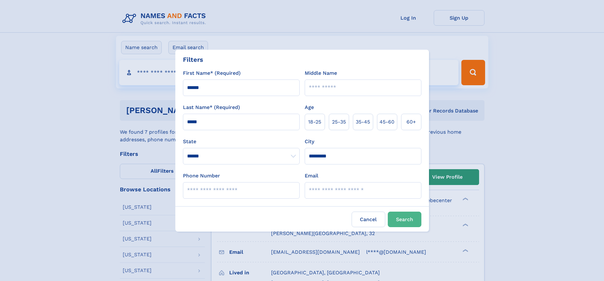 The width and height of the screenshot is (604, 281). I want to click on span: 45‑60, so click(387, 122).